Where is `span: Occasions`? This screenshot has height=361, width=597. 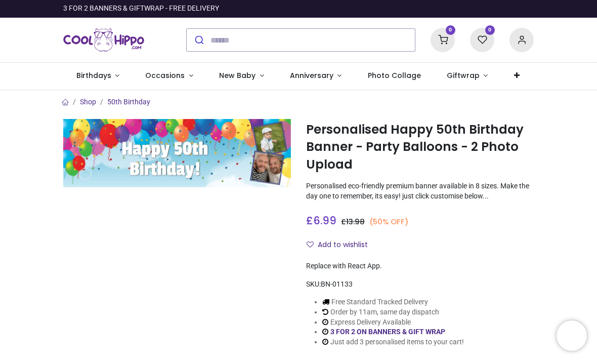
span: Occasions is located at coordinates (165, 75).